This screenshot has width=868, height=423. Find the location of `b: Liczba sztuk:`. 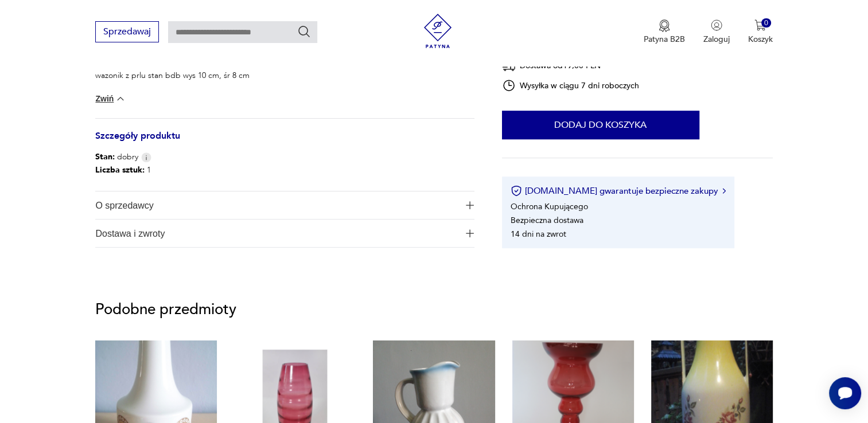

b: Liczba sztuk: is located at coordinates (120, 170).